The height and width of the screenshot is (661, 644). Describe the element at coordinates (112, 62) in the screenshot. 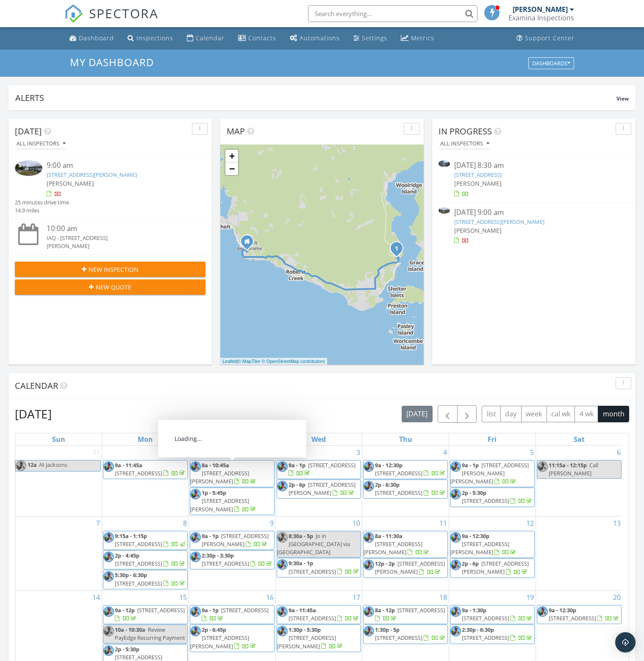

I see `span: My Dashboard` at that location.